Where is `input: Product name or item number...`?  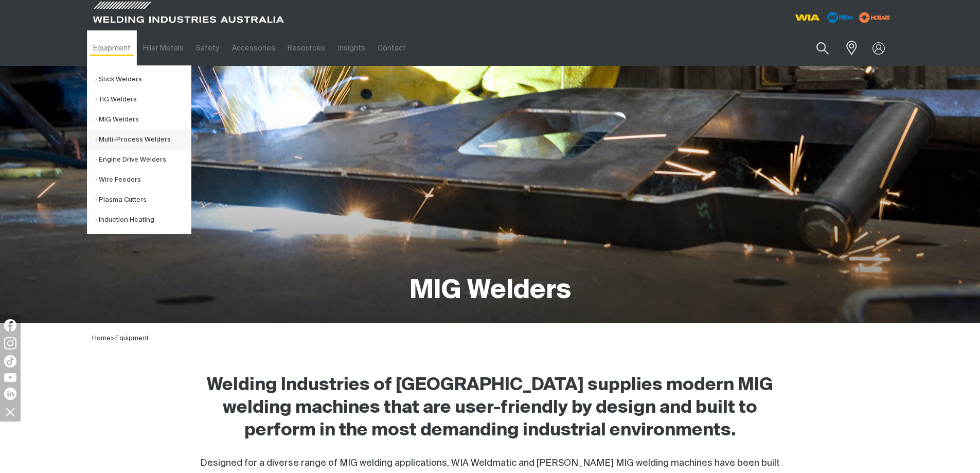 input: Product name or item number... is located at coordinates (815, 48).